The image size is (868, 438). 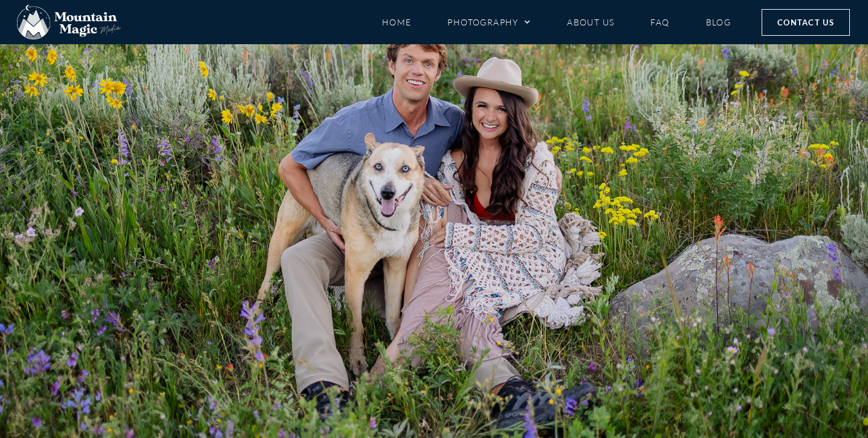 What do you see at coordinates (806, 22) in the screenshot?
I see `span: Contact Us` at bounding box center [806, 22].